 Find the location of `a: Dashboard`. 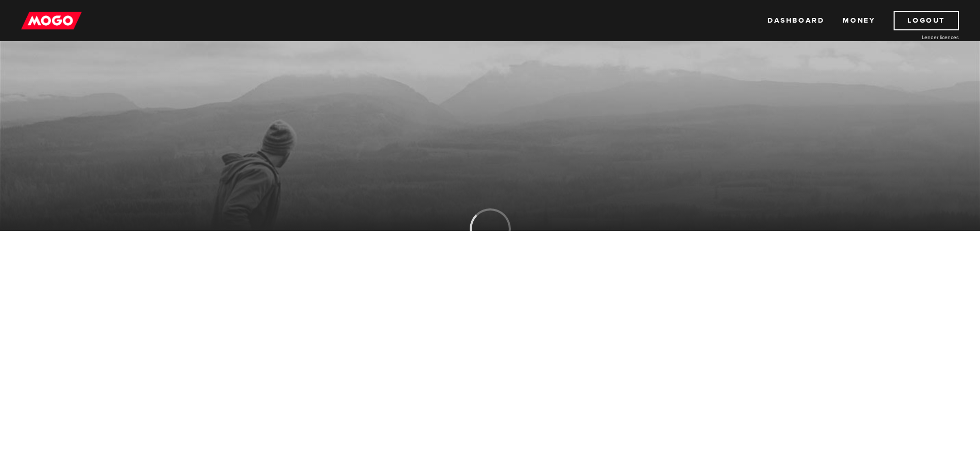

a: Dashboard is located at coordinates (796, 21).